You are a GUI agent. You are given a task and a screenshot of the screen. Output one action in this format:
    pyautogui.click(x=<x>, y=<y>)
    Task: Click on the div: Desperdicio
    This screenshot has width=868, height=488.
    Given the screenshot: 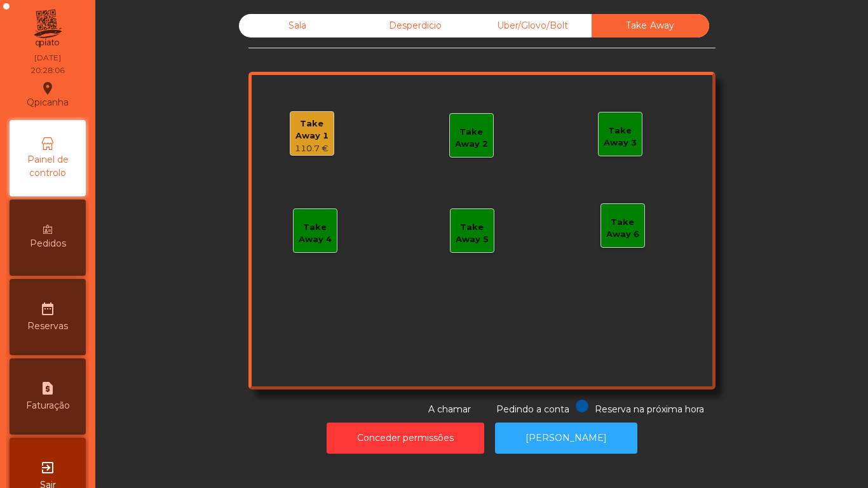 What is the action you would take?
    pyautogui.click(x=415, y=26)
    